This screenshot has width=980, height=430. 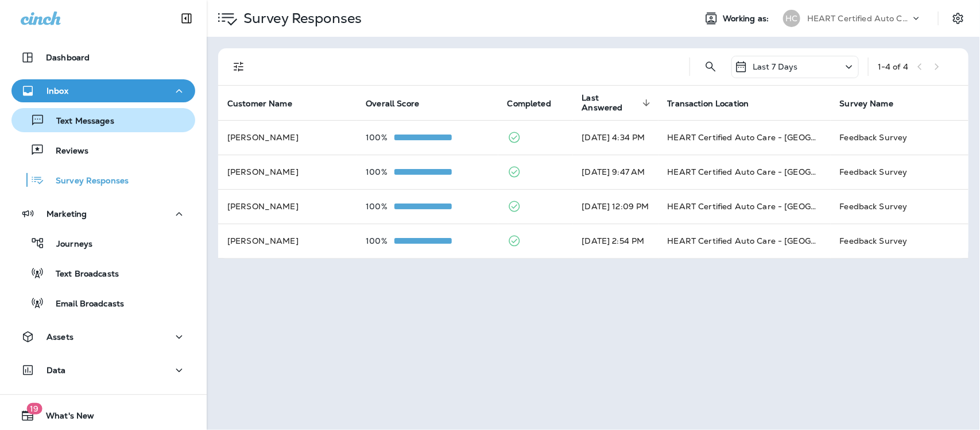 I want to click on button: 19What's New, so click(x=103, y=415).